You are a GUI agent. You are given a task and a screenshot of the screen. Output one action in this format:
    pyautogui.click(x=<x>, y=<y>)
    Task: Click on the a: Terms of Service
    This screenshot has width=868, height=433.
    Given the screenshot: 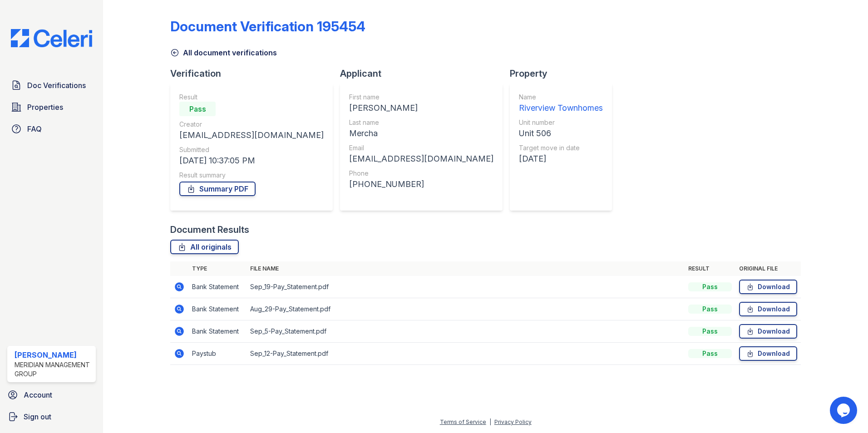 What is the action you would take?
    pyautogui.click(x=463, y=421)
    